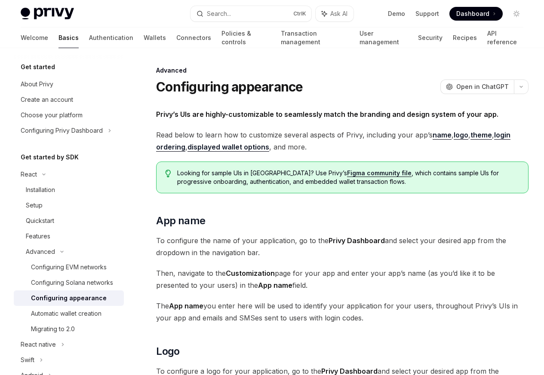 The width and height of the screenshot is (544, 375). Describe the element at coordinates (427, 14) in the screenshot. I see `a: Support` at that location.